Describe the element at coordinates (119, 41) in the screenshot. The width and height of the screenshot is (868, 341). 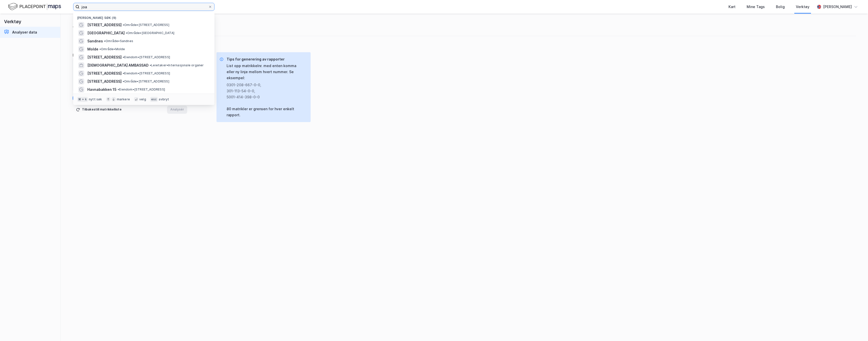
I see `span: Område • Sandnes` at that location.